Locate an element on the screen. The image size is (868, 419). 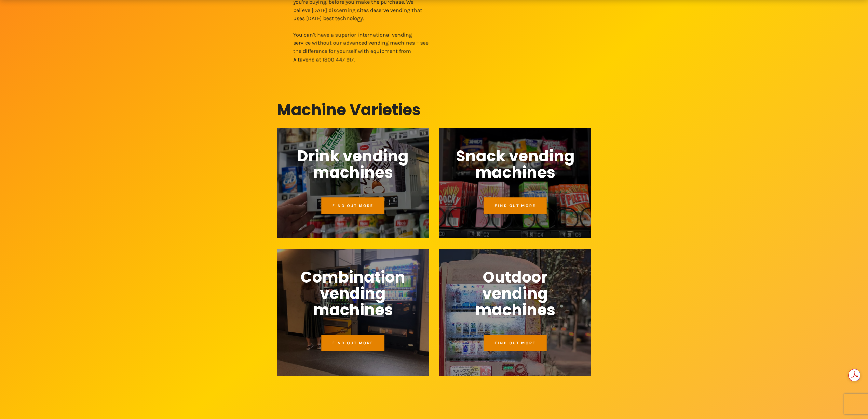
span: Snack vending machines is located at coordinates (515, 165).